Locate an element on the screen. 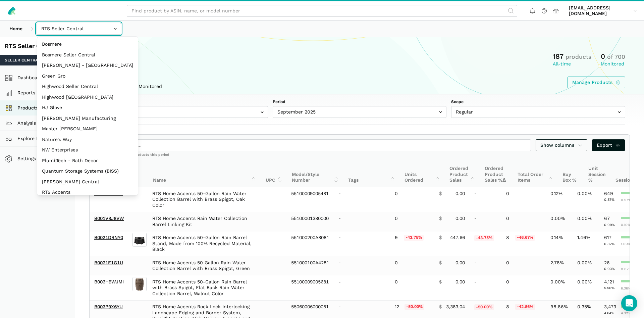 Image resolution: width=644 pixels, height=318 pixels. span: 12 is located at coordinates (397, 307).